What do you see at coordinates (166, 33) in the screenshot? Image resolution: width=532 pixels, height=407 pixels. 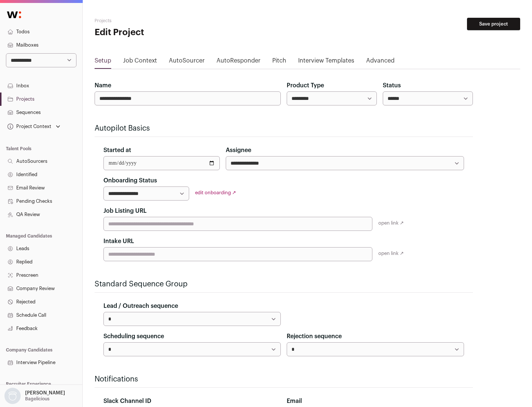 I see `h1: Edit Project` at bounding box center [166, 33].